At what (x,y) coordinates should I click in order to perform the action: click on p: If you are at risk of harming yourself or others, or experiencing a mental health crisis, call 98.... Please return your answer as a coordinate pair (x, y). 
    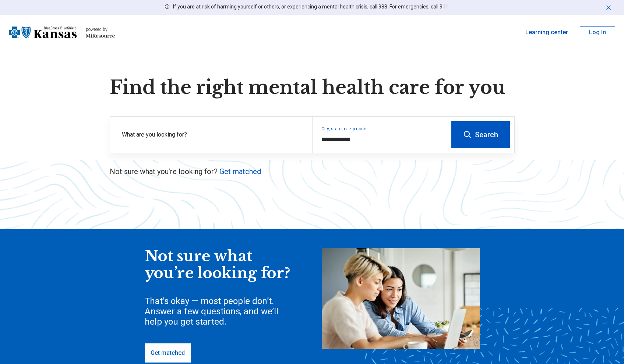
    Looking at the image, I should click on (311, 7).